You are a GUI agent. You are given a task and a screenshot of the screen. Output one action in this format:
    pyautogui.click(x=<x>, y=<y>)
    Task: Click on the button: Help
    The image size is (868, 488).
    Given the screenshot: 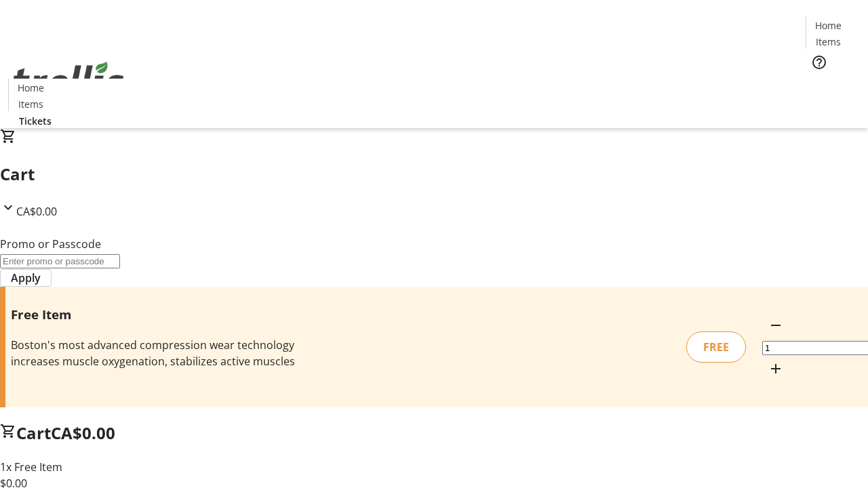 What is the action you would take?
    pyautogui.click(x=819, y=62)
    